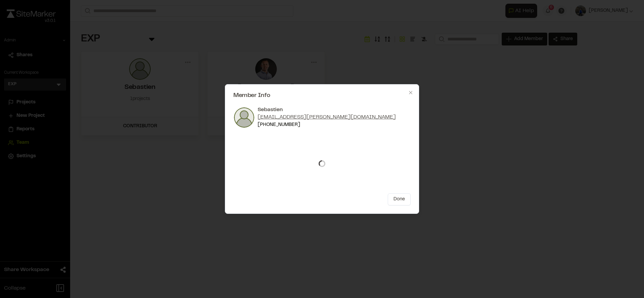 The width and height of the screenshot is (644, 298). What do you see at coordinates (244, 117) in the screenshot?
I see `img: photo` at bounding box center [244, 117].